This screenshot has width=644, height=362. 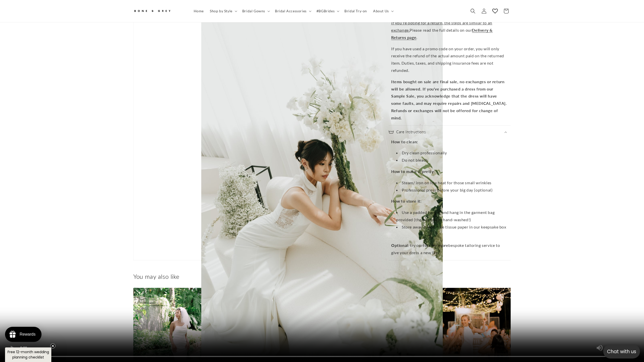 What do you see at coordinates (621, 352) in the screenshot?
I see `p: Chat with us` at bounding box center [621, 352].